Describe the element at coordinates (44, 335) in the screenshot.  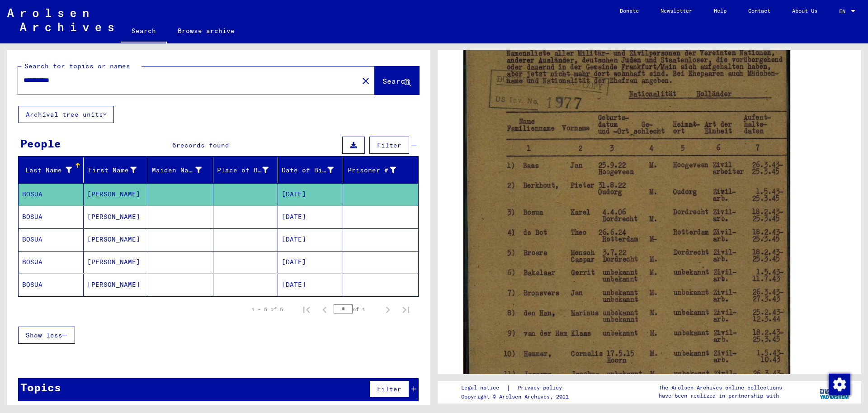
I see `span: Show less` at that location.